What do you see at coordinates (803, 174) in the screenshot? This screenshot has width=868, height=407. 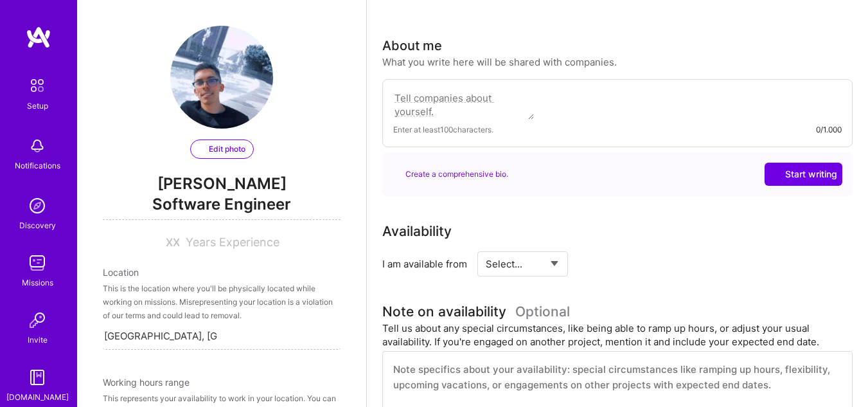 I see `span: Start writing` at bounding box center [803, 174].